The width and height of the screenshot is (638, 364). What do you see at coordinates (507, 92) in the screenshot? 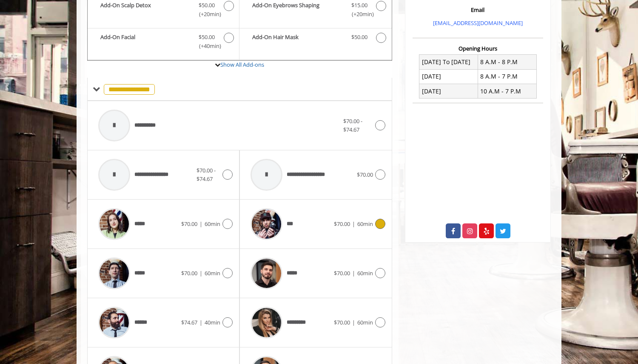
I see `td: 10 A.M - 7 P.M` at bounding box center [507, 92].